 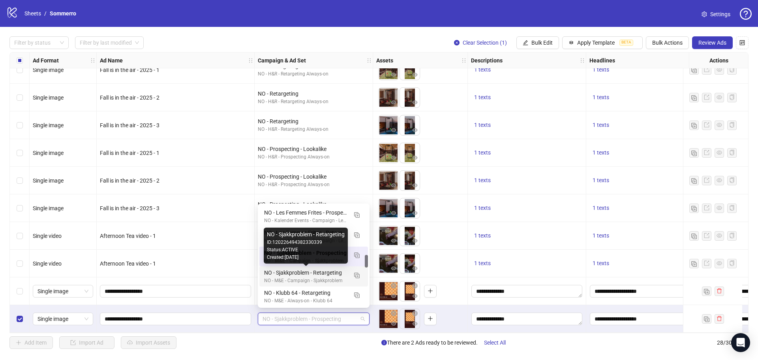 What do you see at coordinates (431, 291) in the screenshot?
I see `button: Add` at bounding box center [431, 291].